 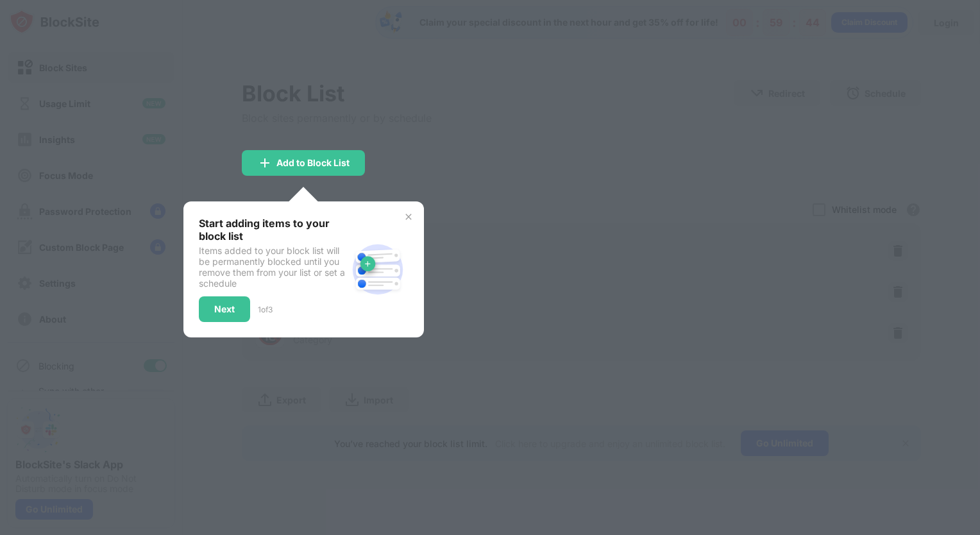 What do you see at coordinates (409, 217) in the screenshot?
I see `img: x-button.svg` at bounding box center [409, 217].